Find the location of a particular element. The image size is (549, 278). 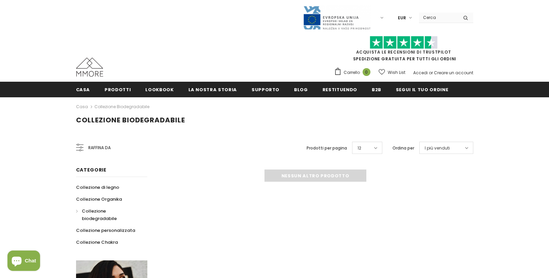

span: Carrello is located at coordinates (352, 73).